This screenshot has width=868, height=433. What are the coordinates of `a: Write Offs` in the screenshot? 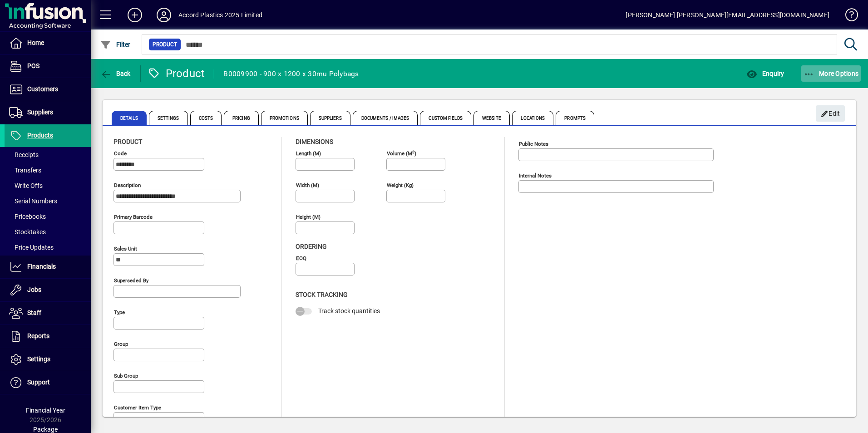 It's located at (48, 186).